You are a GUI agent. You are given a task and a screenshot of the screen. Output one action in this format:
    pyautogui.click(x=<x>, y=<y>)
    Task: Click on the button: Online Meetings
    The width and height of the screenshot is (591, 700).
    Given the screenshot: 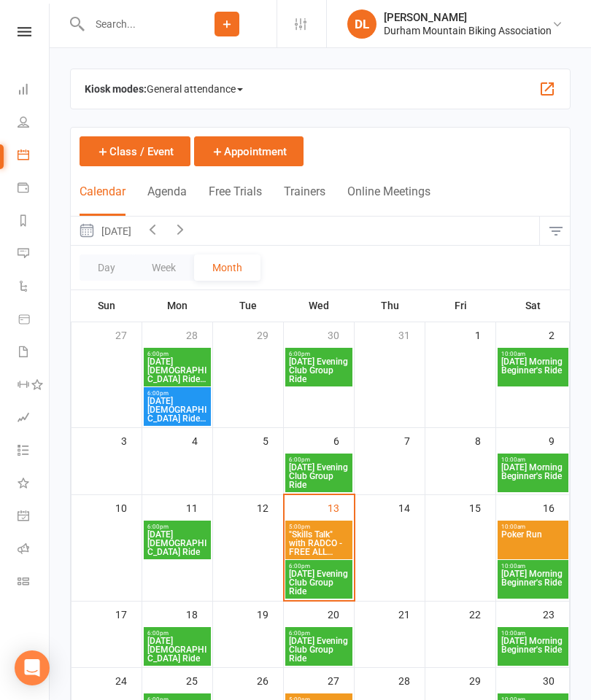 What is the action you would take?
    pyautogui.click(x=389, y=200)
    